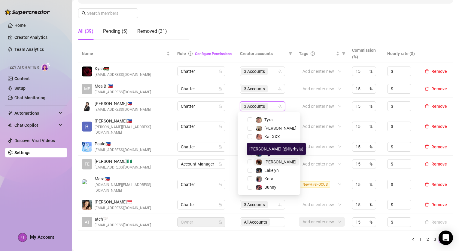  What do you see at coordinates (23, 67) in the screenshot?
I see `span: Izzy AI Chatter` at bounding box center [23, 67].